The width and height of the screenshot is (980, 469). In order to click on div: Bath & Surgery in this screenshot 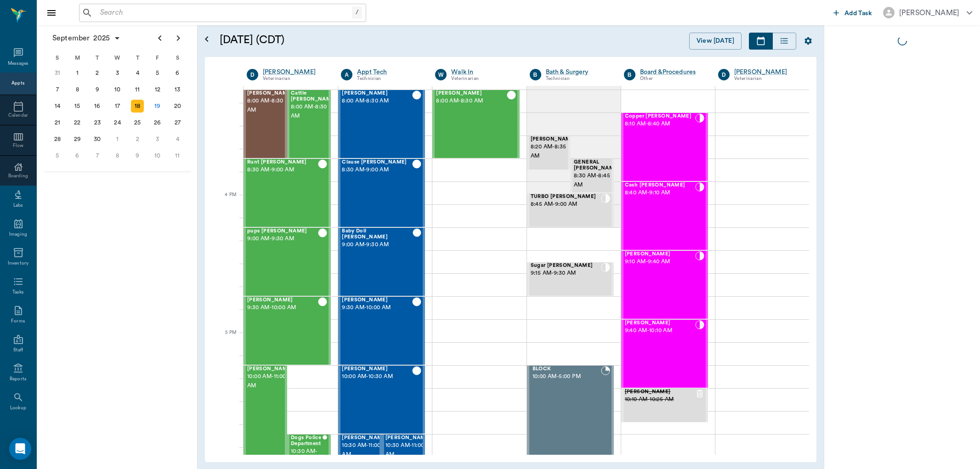, I will do `click(578, 72)`.